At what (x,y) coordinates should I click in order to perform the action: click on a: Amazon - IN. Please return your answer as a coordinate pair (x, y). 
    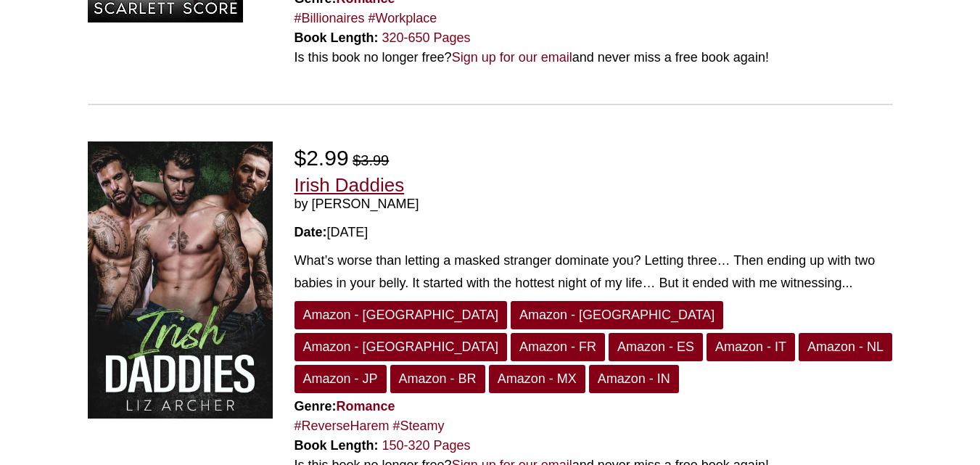
    Looking at the image, I should click on (634, 378).